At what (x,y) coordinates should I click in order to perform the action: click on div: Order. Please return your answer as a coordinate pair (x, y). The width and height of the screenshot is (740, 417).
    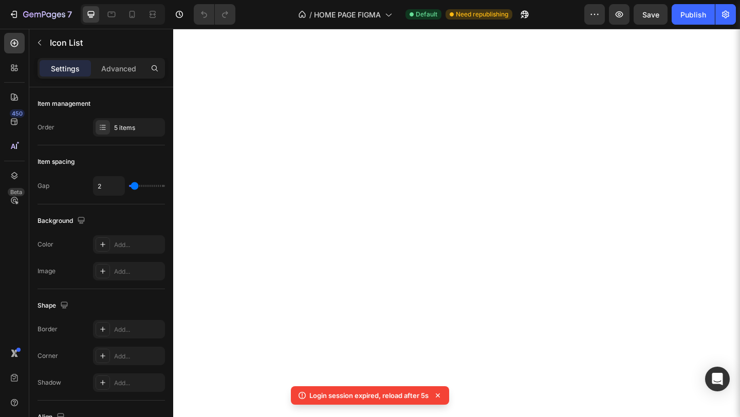
    Looking at the image, I should click on (46, 127).